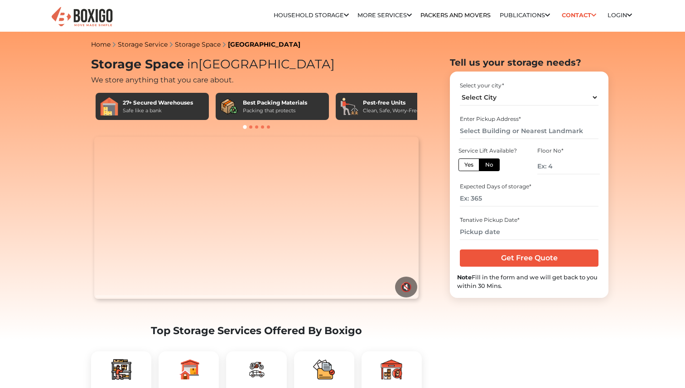 This screenshot has width=685, height=388. I want to click on div: Expected Days of storage, so click(528, 187).